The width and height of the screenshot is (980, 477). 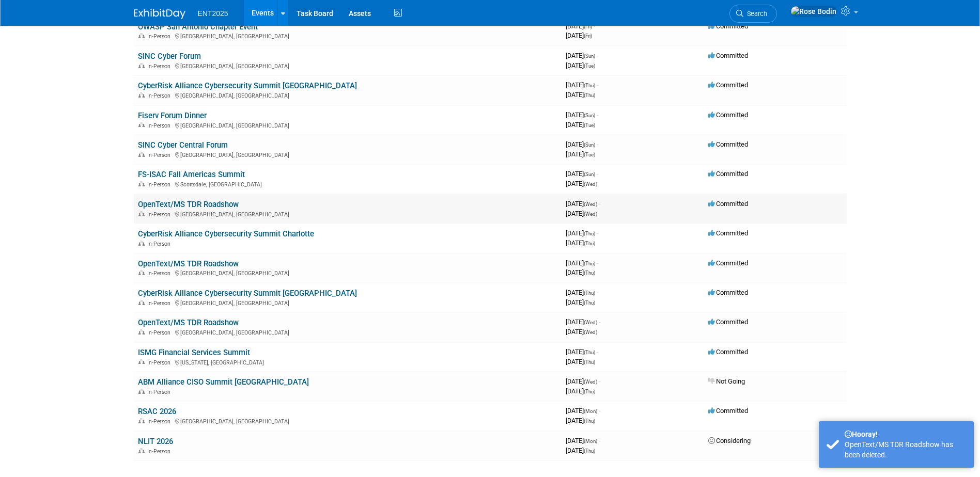 What do you see at coordinates (194, 353) in the screenshot?
I see `a: ISMG Financial Services Summit` at bounding box center [194, 353].